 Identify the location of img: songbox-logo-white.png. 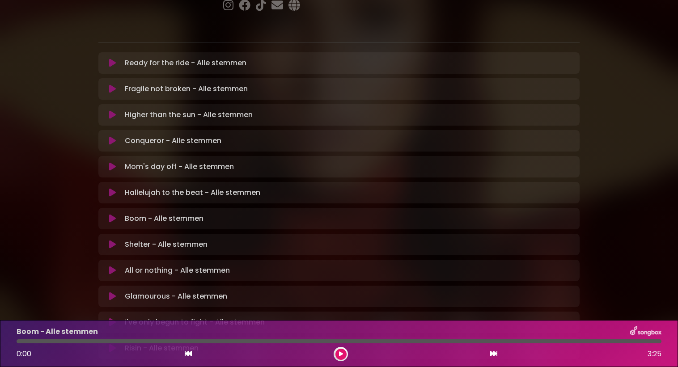
(646, 332).